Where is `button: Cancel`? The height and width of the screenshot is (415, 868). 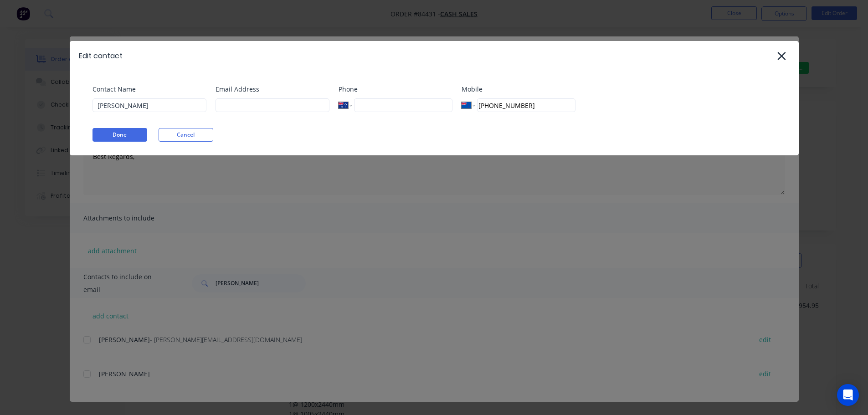 button: Cancel is located at coordinates (186, 135).